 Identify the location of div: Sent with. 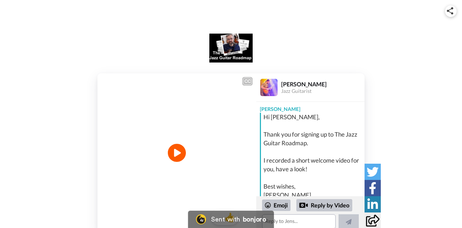
(226, 219).